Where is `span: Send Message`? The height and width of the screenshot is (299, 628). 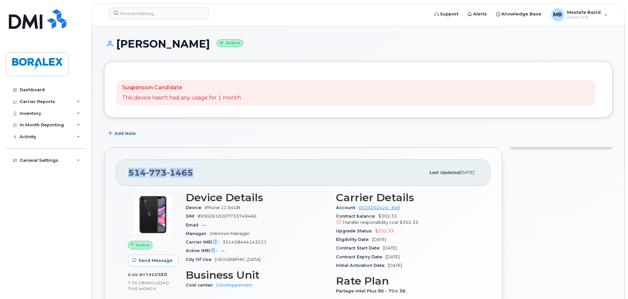 span: Send Message is located at coordinates (156, 260).